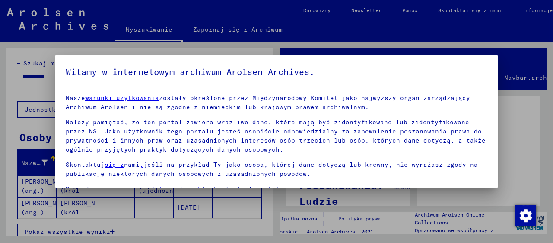 Image resolution: width=553 pixels, height=243 pixels. Describe the element at coordinates (277, 188) in the screenshot. I see `p: Dowiedz się więcej o Archiwów Arolsen tutaj.` at that location.